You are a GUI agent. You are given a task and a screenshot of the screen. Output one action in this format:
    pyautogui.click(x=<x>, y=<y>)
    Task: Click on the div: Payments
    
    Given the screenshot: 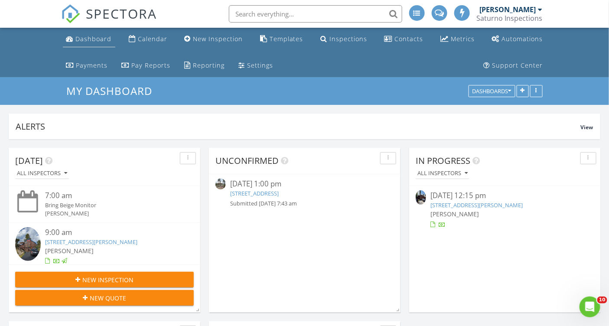 What is the action you would take?
    pyautogui.click(x=92, y=65)
    